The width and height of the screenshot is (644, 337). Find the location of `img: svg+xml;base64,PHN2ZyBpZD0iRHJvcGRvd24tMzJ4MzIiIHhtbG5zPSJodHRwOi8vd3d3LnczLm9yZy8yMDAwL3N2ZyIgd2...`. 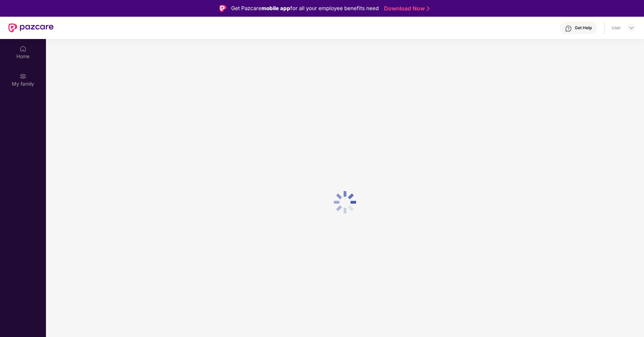

img: svg+xml;base64,PHN2ZyBpZD0iRHJvcGRvd24tMzJ4MzIiIHhtbG5zPSJodHRwOi8vd3d3LnczLm9yZy8yMDAwL3N2ZyIgd2... is located at coordinates (631, 28).